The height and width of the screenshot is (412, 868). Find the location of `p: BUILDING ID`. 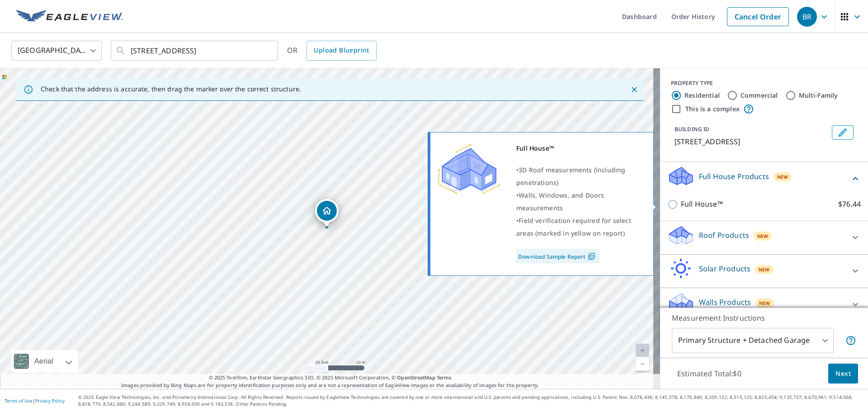

p: BUILDING ID is located at coordinates (691, 129).